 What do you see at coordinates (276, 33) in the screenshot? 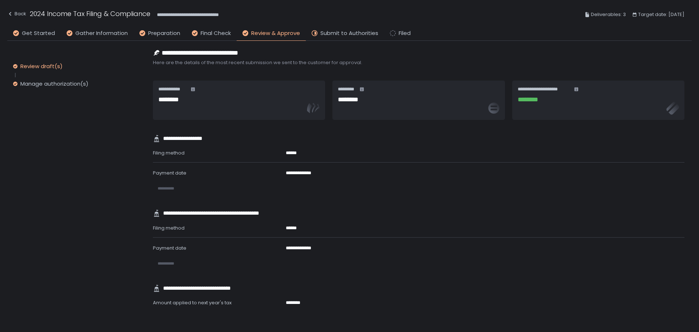
I see `span: Review & Approve` at bounding box center [276, 33].